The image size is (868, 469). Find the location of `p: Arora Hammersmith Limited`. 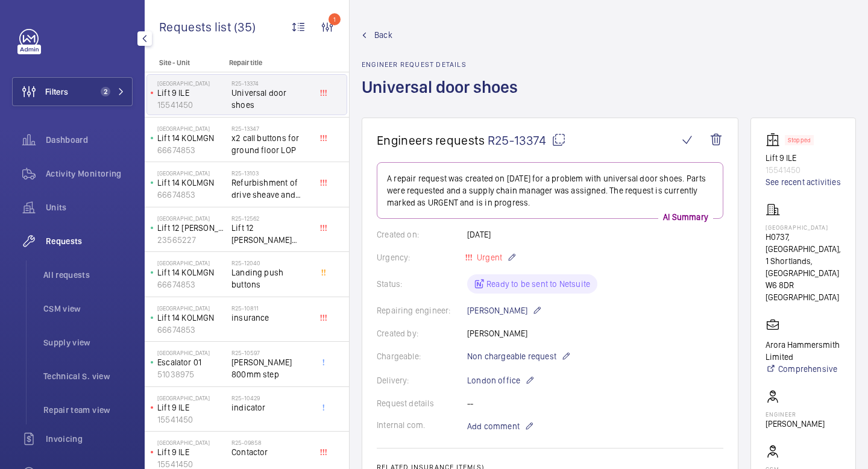

p: Arora Hammersmith Limited is located at coordinates (803, 351).